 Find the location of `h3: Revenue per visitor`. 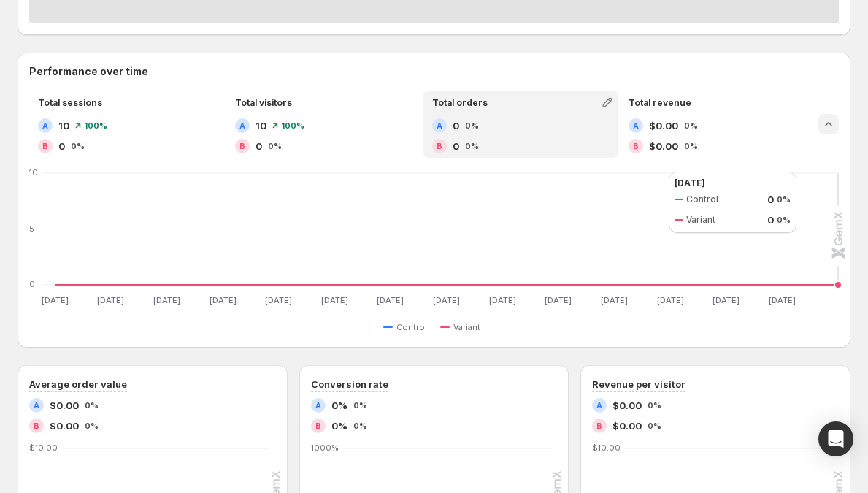

h3: Revenue per visitor is located at coordinates (639, 384).